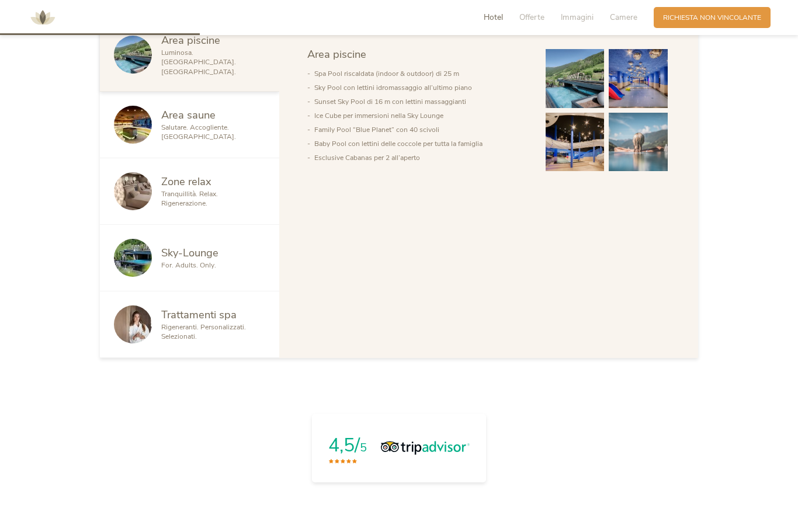 This screenshot has width=798, height=532. I want to click on span: Trattamenti spa, so click(199, 314).